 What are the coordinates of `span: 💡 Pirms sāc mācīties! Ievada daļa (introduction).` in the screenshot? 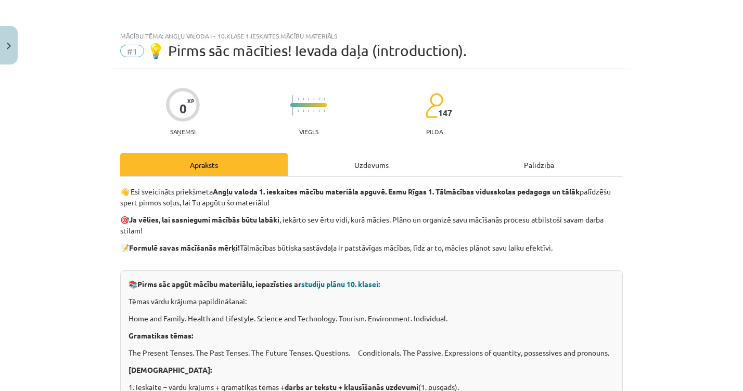 It's located at (307, 50).